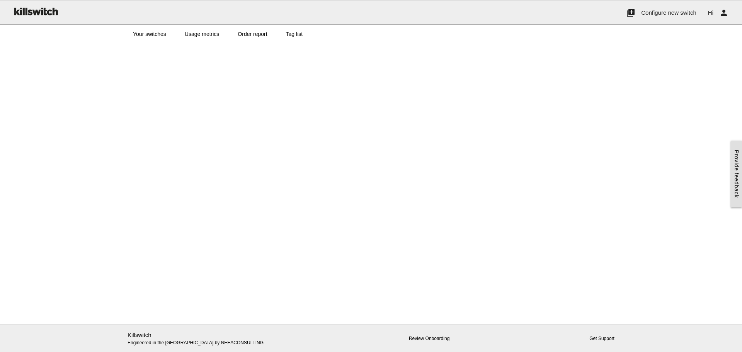  Describe the element at coordinates (139, 335) in the screenshot. I see `a: Killswitch` at that location.